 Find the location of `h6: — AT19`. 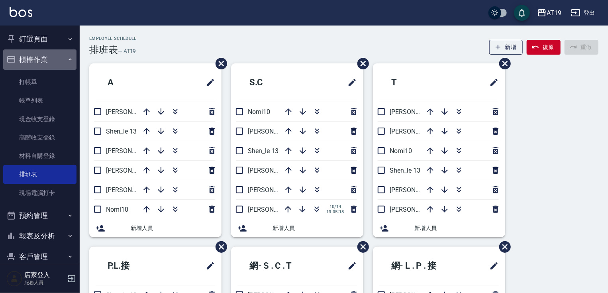

h6: — AT19 is located at coordinates (127, 51).